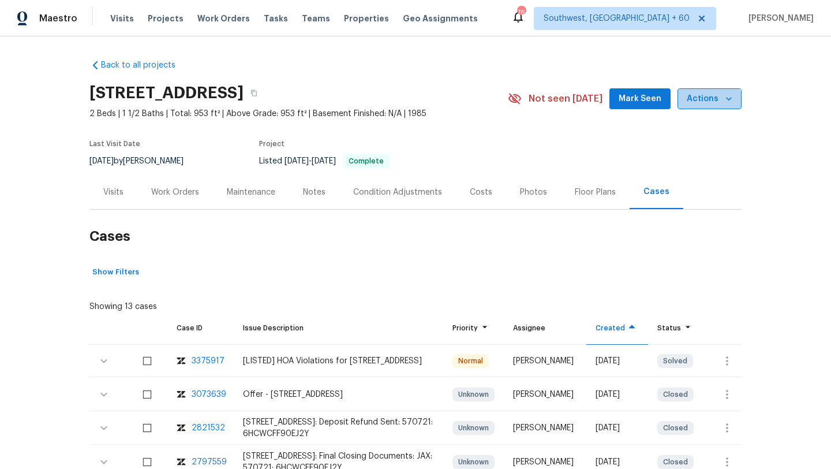 This screenshot has width=831, height=469. What do you see at coordinates (123, 304) in the screenshot?
I see `div: Showing 13 cases` at bounding box center [123, 304].